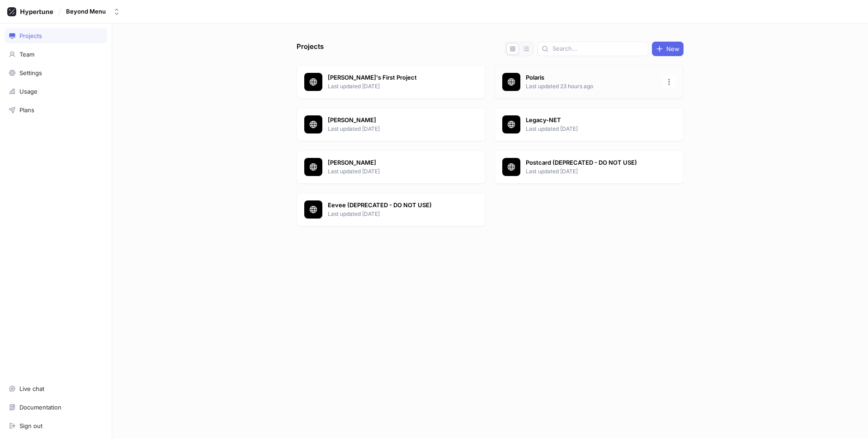 The width and height of the screenshot is (868, 438). What do you see at coordinates (30, 73) in the screenshot?
I see `div: Settings` at bounding box center [30, 73].